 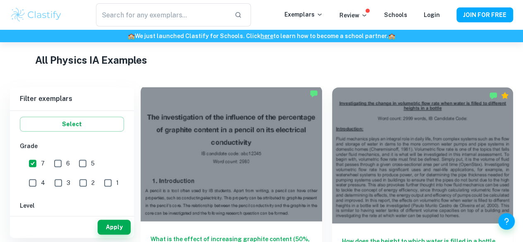 I want to click on h6: We just launched Clastify for Schools. Click to learn how to become a school partner., so click(x=261, y=36).